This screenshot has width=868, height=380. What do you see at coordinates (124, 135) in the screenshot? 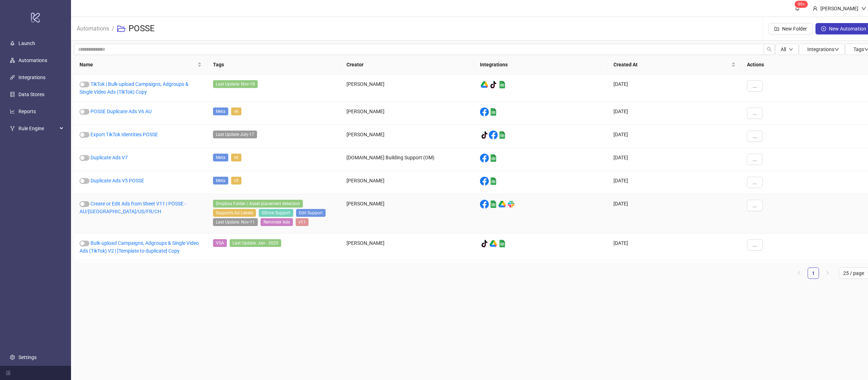
I see `a: Export TikTok Identities POSSE` at bounding box center [124, 135].